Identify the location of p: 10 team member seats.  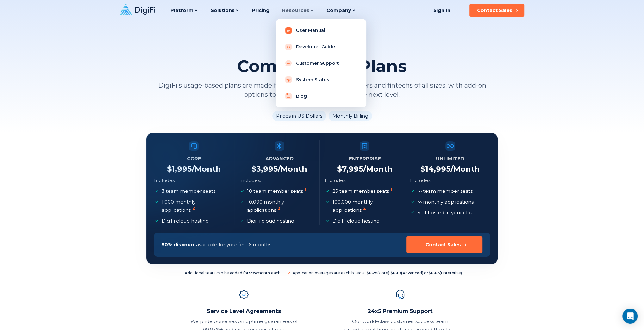
(277, 191).